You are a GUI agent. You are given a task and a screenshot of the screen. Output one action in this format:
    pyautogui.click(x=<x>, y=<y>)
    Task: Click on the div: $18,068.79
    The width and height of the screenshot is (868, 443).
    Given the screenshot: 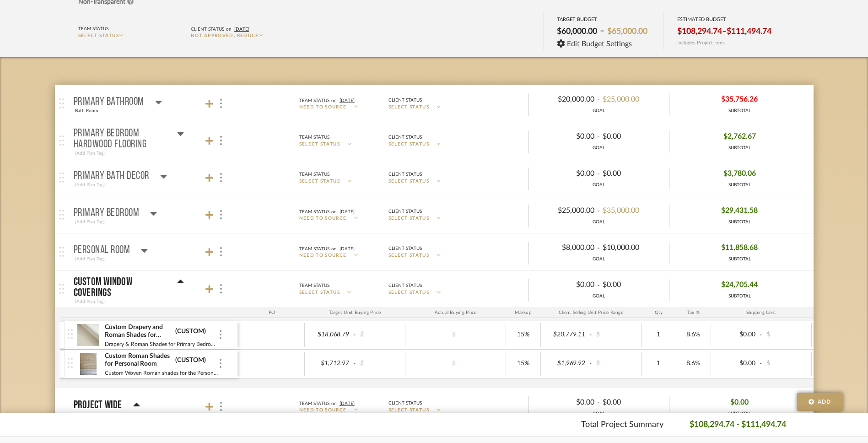 What is the action you would take?
    pyautogui.click(x=330, y=335)
    